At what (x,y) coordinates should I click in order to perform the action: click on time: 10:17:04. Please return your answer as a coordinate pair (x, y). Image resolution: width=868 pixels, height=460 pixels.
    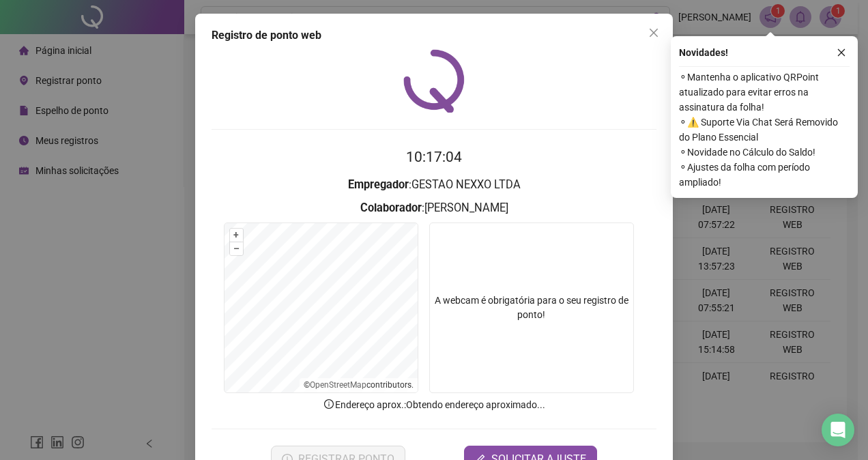
    Looking at the image, I should click on (434, 157).